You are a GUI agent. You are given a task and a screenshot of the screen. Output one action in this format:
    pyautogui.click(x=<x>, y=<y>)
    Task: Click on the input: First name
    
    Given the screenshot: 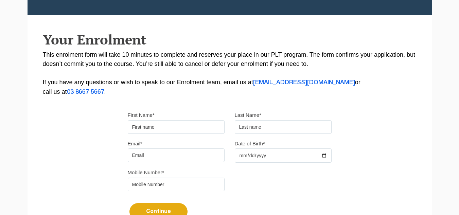 What is the action you would take?
    pyautogui.click(x=176, y=127)
    